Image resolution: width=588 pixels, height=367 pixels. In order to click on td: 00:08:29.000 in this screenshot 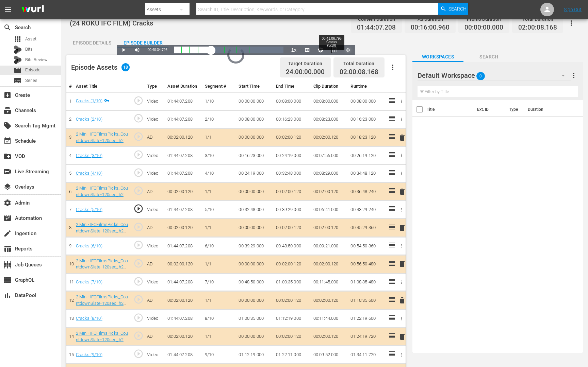, I will do `click(329, 173)`.